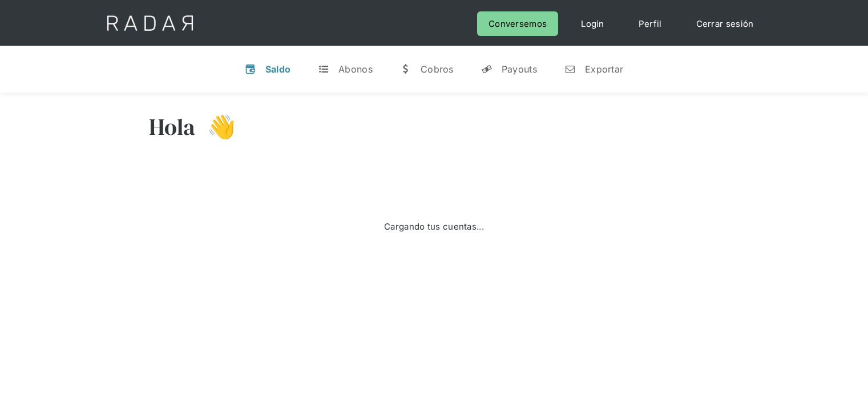  Describe the element at coordinates (571, 69) in the screenshot. I see `div: n` at that location.